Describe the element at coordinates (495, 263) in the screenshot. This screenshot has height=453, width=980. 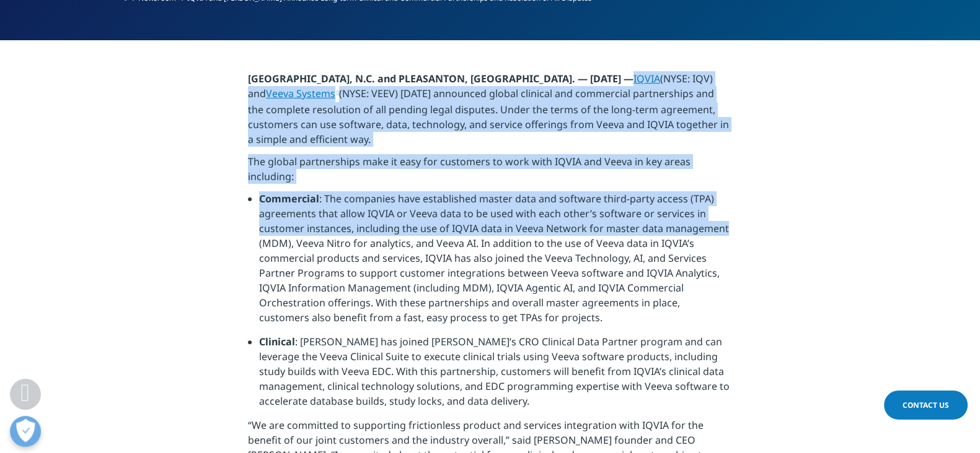
I see `li: : The companies have established master data and software third-party access (TPA) agreements tha...` at that location.